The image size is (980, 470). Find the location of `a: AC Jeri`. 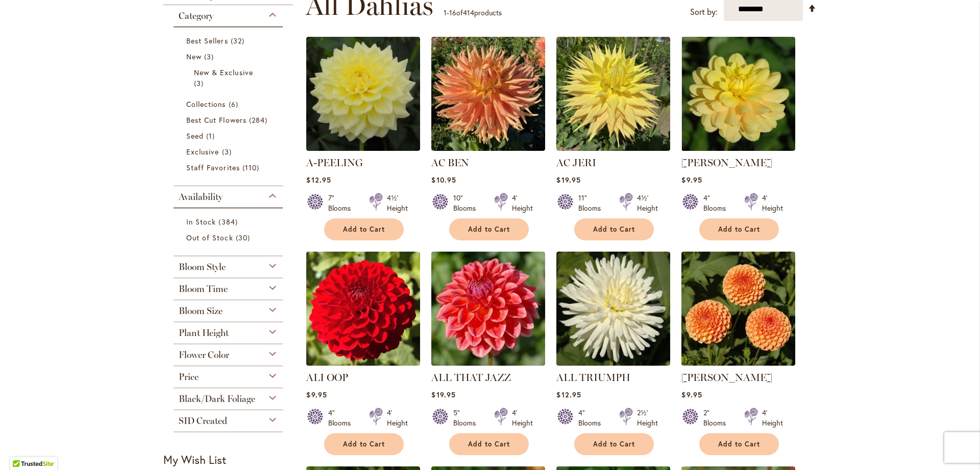

a: AC Jeri is located at coordinates (613, 147).